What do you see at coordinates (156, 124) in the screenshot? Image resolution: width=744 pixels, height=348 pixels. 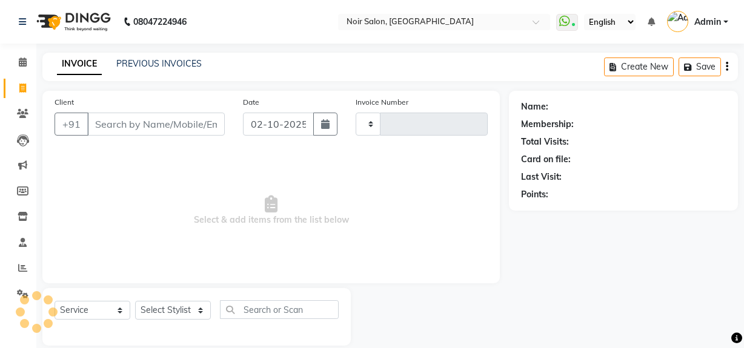 I see `input: Search by Name/Mobile/Email/Code` at bounding box center [156, 124].